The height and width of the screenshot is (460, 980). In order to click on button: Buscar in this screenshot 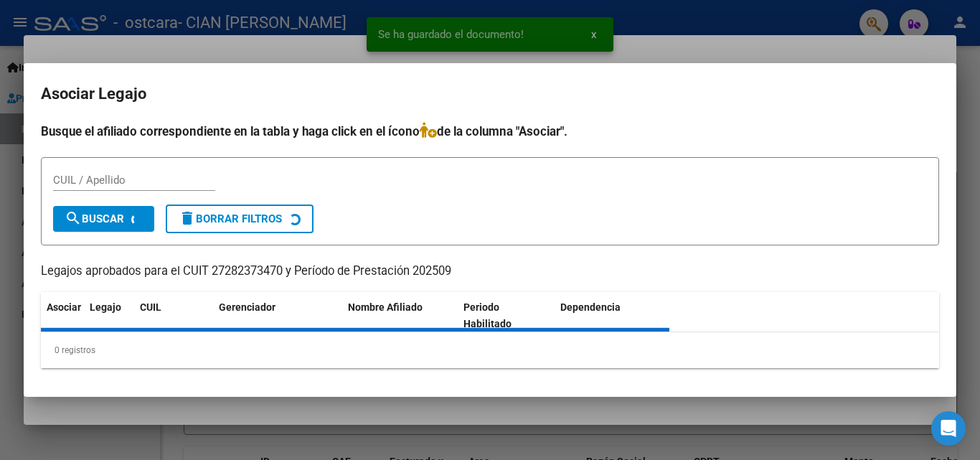, I will do `click(104, 219)`.